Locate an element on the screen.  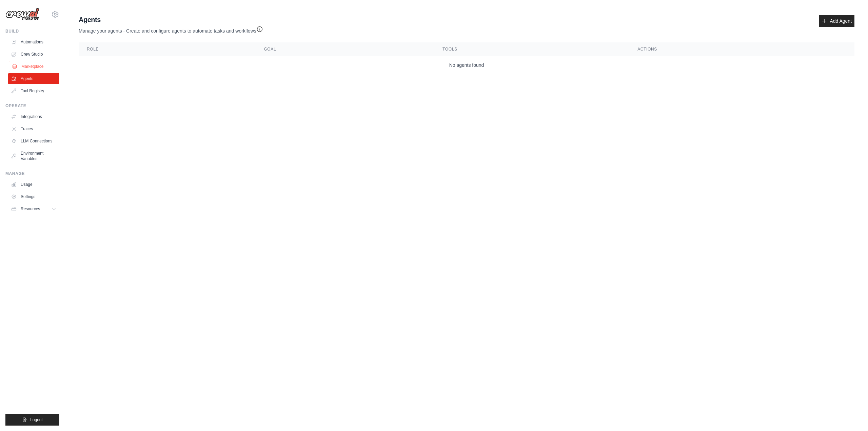
a: Crew Studio is located at coordinates (34, 54).